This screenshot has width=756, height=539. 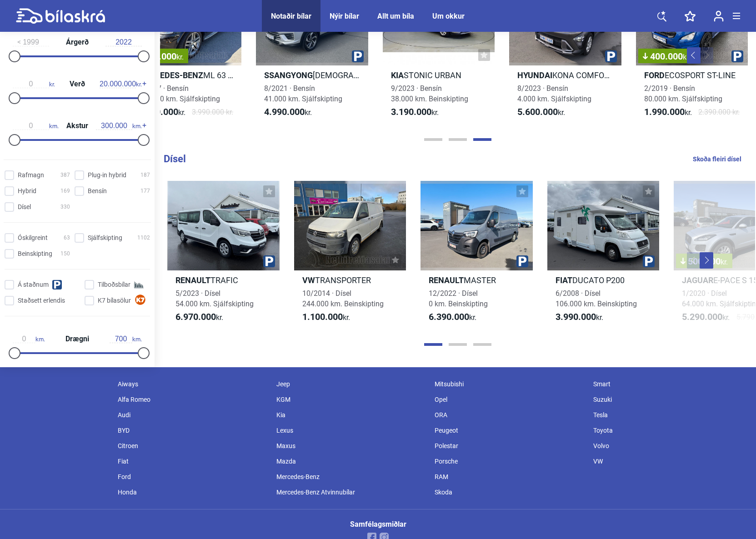 What do you see at coordinates (509, 415) in the screenshot?
I see `div: ORA` at bounding box center [509, 415].